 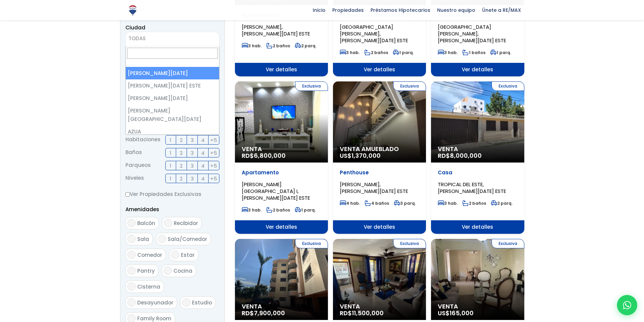 I want to click on span: Ciudad, so click(x=135, y=28).